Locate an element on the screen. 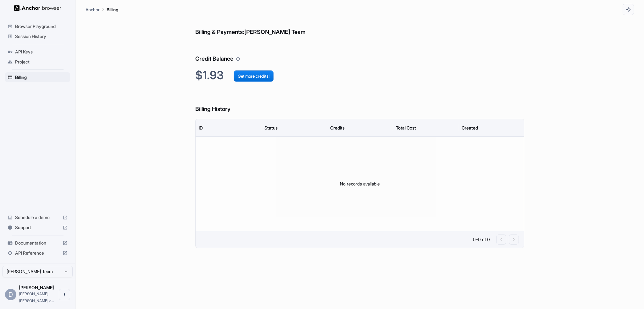 The height and width of the screenshot is (309, 644). p: Anchor is located at coordinates (92, 9).